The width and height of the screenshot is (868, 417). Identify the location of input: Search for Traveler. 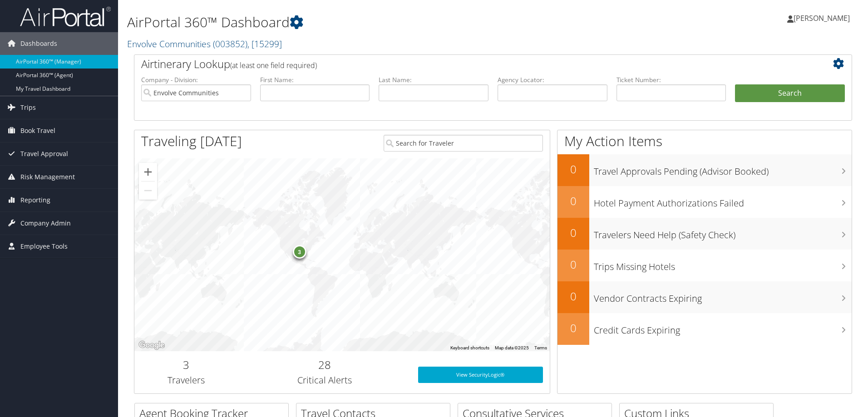
(463, 143).